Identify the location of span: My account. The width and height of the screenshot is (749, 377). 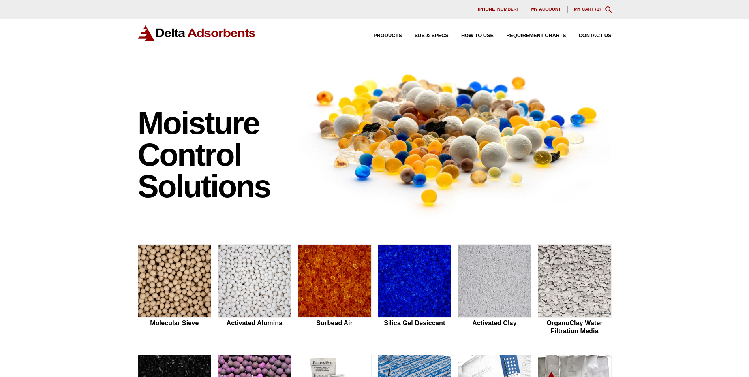
(546, 9).